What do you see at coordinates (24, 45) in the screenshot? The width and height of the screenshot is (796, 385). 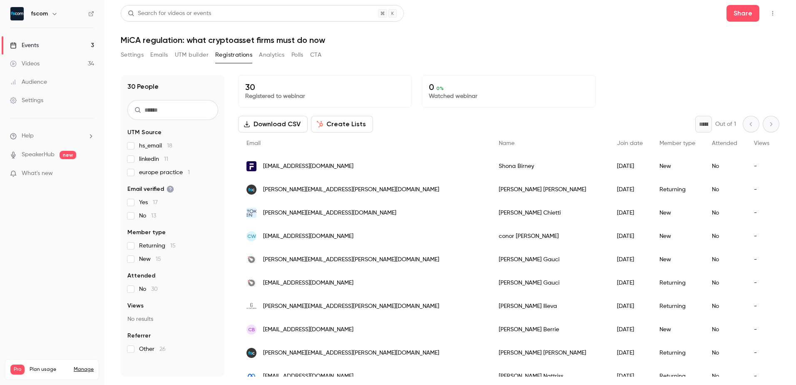 I see `div: Events` at bounding box center [24, 45].